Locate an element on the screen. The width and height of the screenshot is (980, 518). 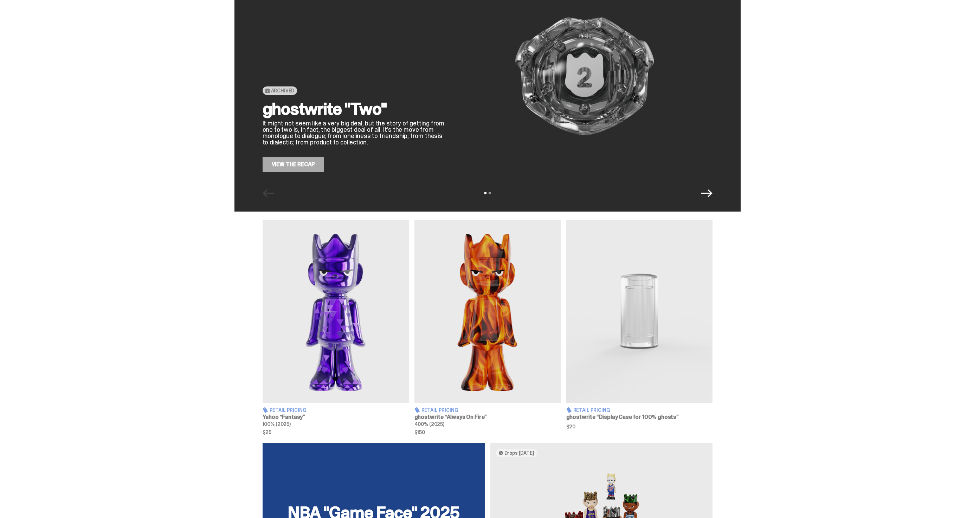
a: View the Recap is located at coordinates (293, 165).